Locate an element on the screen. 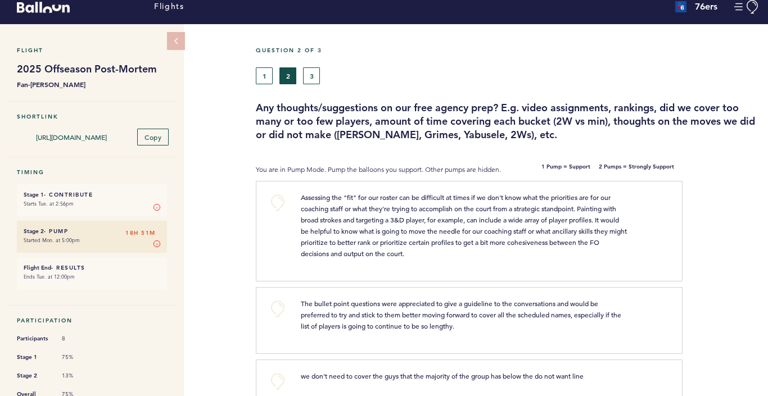  h1: 2025 Offseason Post-Mortem is located at coordinates (92, 69).